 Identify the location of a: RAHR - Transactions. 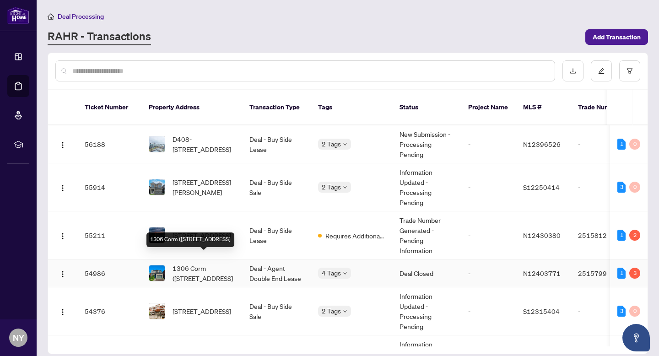
(99, 37).